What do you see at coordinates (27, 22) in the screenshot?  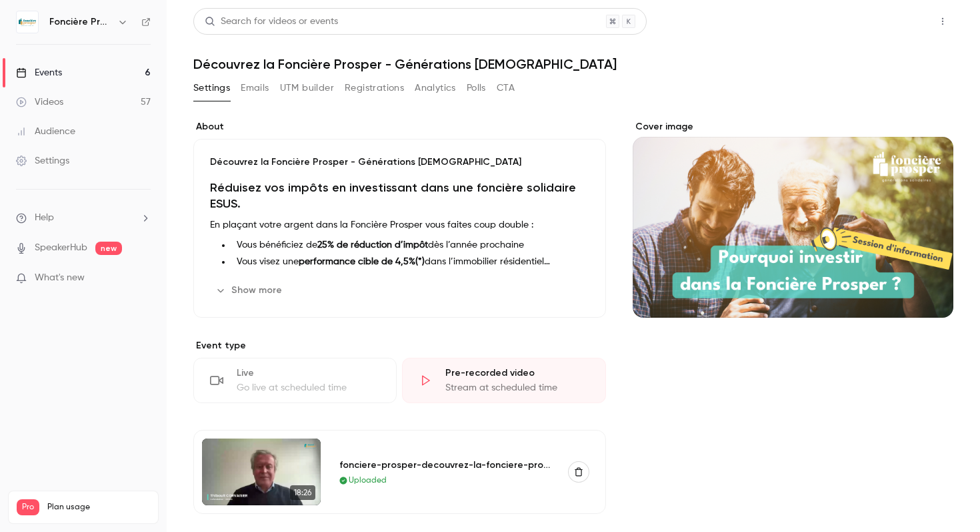 I see `img: Foncière Prosper` at bounding box center [27, 22].